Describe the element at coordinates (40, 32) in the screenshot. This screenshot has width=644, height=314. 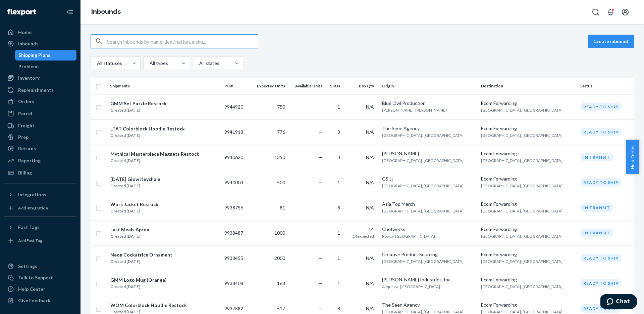
I see `a: Home` at that location.